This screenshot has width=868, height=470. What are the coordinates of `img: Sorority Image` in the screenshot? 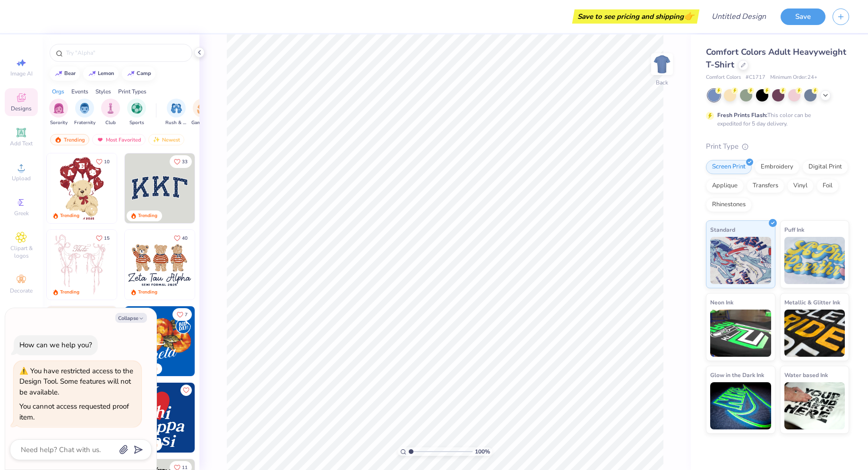 It's located at (59, 108).